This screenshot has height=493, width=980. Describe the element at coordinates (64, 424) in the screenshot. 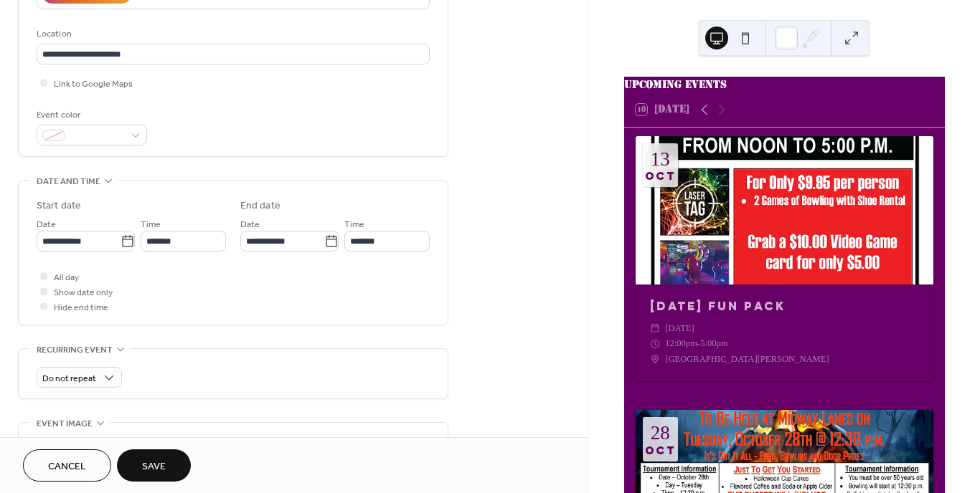

I see `span: Event image` at that location.